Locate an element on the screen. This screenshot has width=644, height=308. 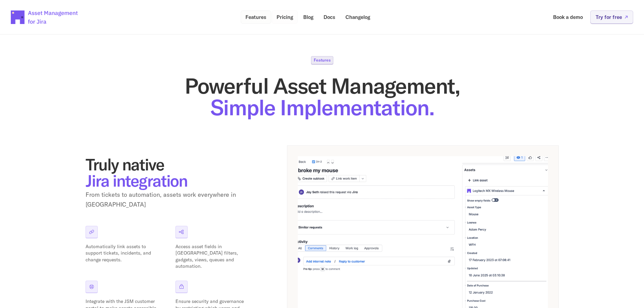
p: Blog is located at coordinates (308, 17).